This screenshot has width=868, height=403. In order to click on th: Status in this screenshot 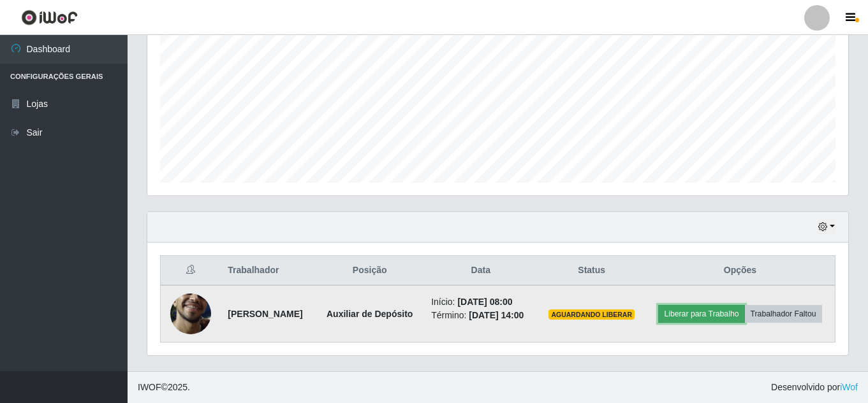, I will do `click(591, 270)`.